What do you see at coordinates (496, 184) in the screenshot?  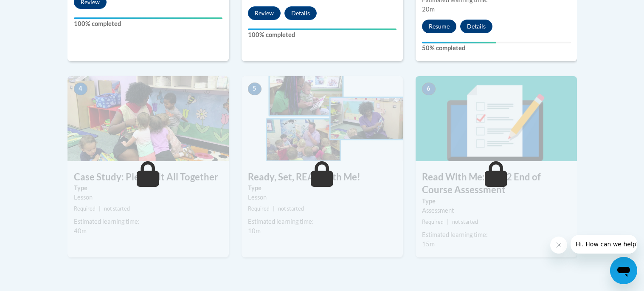 I see `h3: Read With Me: Part 2 End of Course Assessment` at bounding box center [496, 184].